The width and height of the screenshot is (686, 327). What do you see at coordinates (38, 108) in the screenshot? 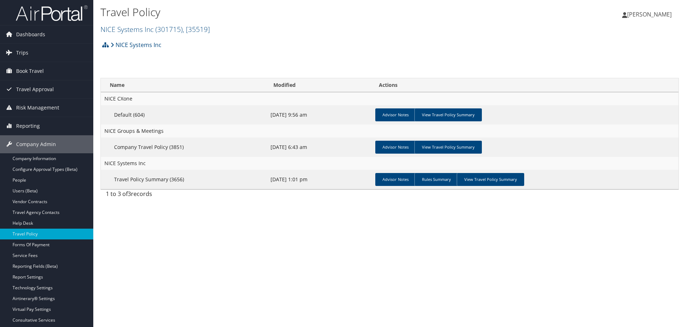
I see `span: Risk Management` at bounding box center [38, 108].